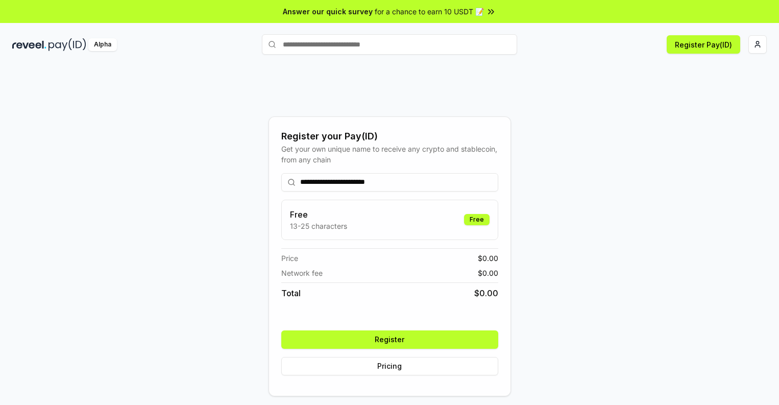 The height and width of the screenshot is (405, 779). What do you see at coordinates (291, 293) in the screenshot?
I see `span: Total` at bounding box center [291, 293].